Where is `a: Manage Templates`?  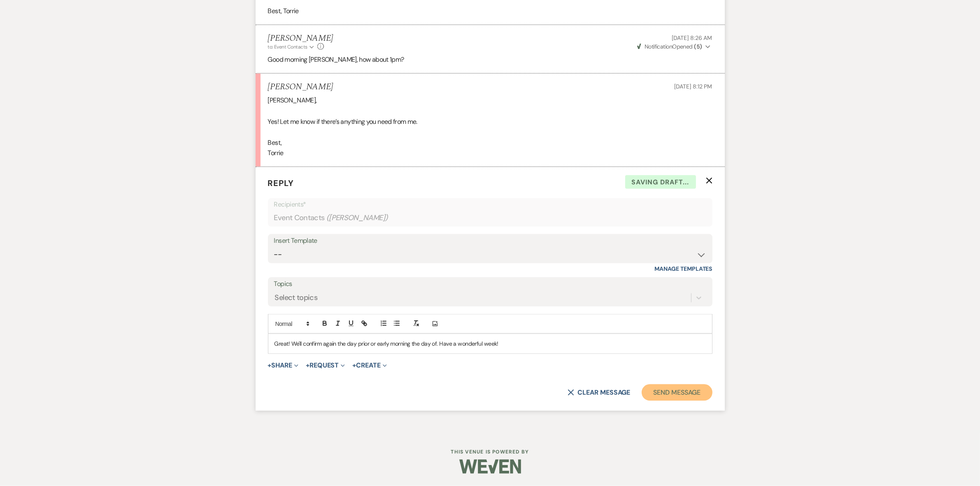 a: Manage Templates is located at coordinates (683, 268).